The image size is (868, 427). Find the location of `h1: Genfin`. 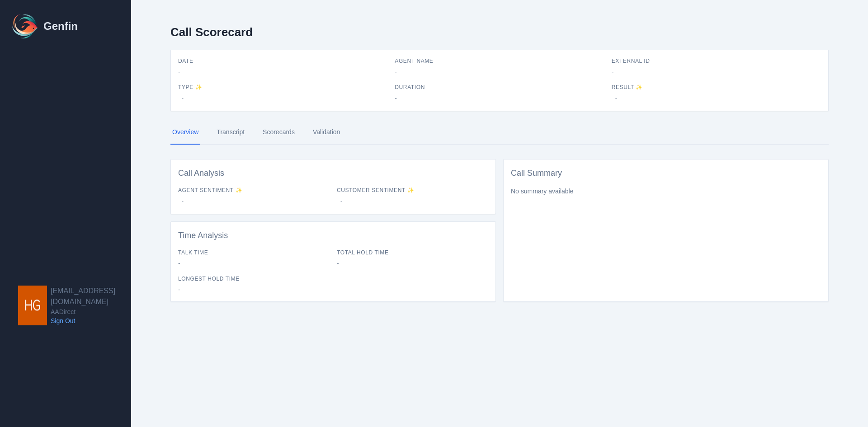

h1: Genfin is located at coordinates (61, 27).